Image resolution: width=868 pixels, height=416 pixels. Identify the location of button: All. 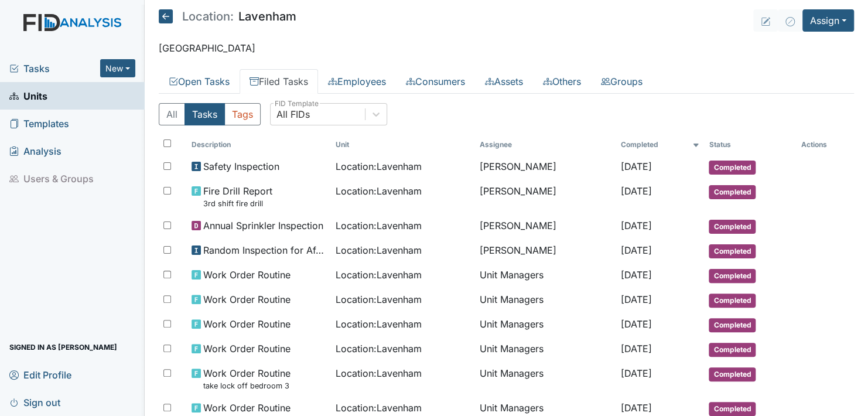
(171, 114).